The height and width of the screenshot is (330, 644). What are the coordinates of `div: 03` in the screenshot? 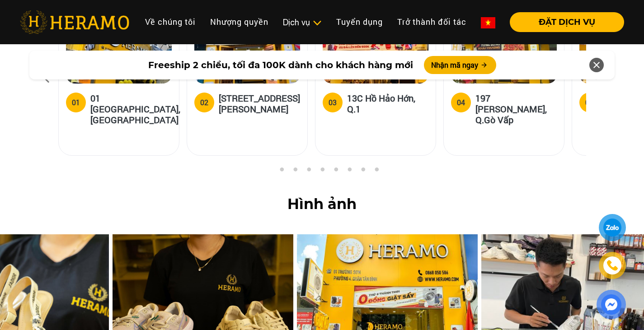 It's located at (333, 103).